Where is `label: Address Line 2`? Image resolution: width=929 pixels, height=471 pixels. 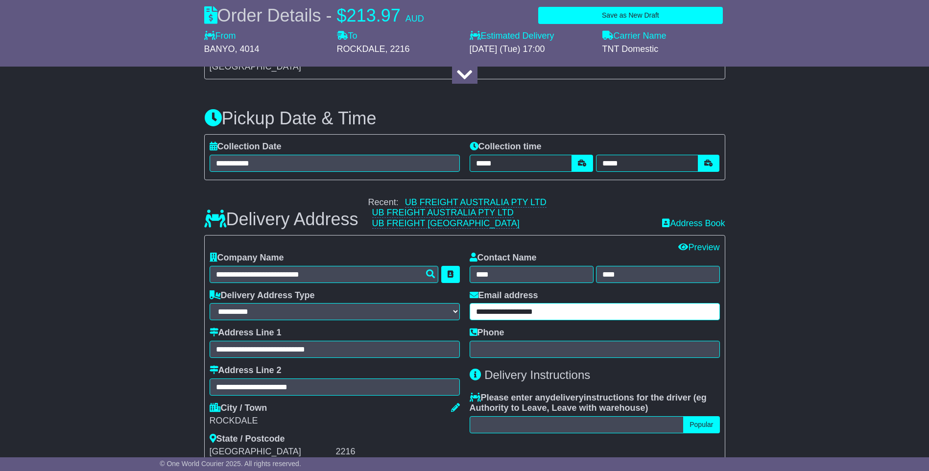 label: Address Line 2 is located at coordinates (245, 371).